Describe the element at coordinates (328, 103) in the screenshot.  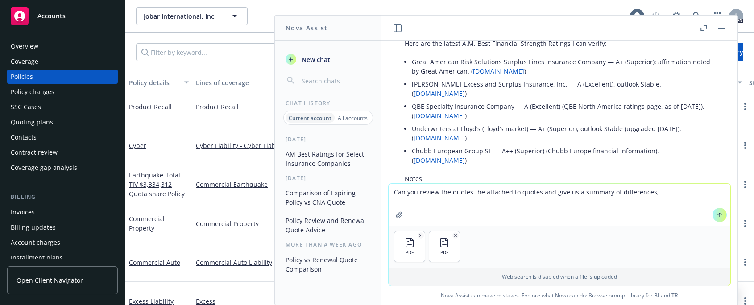
I see `div: Chat History` at that location.